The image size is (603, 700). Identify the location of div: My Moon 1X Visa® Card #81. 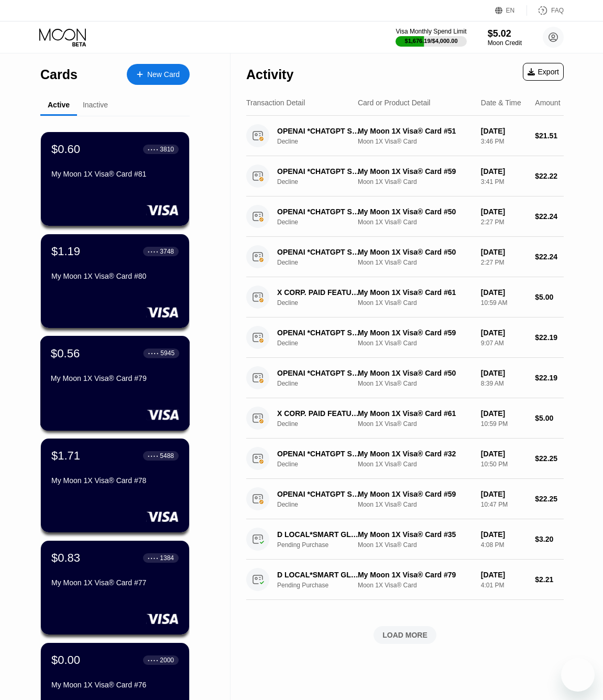
(115, 174).